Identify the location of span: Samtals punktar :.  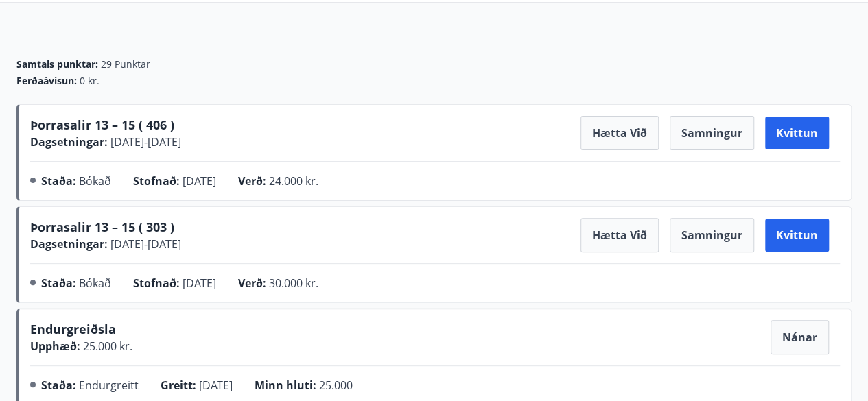
(57, 65).